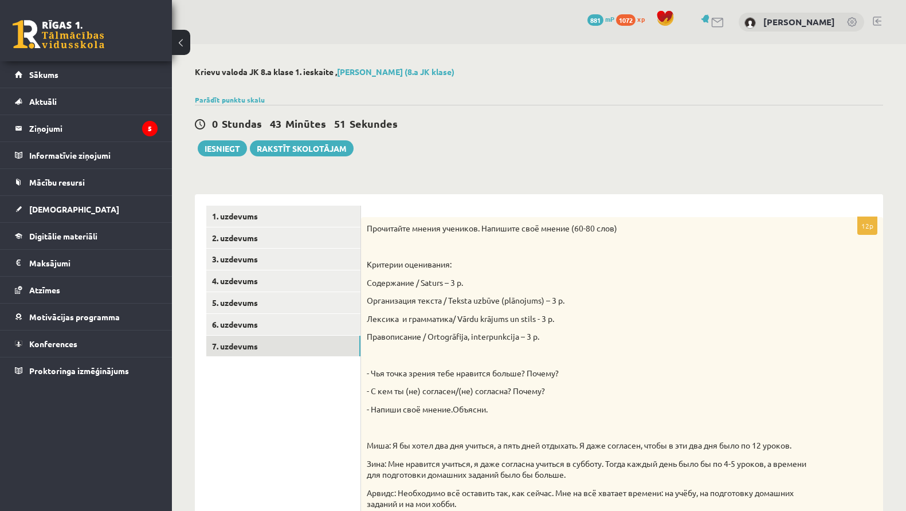  I want to click on a: Atzīmes, so click(86, 290).